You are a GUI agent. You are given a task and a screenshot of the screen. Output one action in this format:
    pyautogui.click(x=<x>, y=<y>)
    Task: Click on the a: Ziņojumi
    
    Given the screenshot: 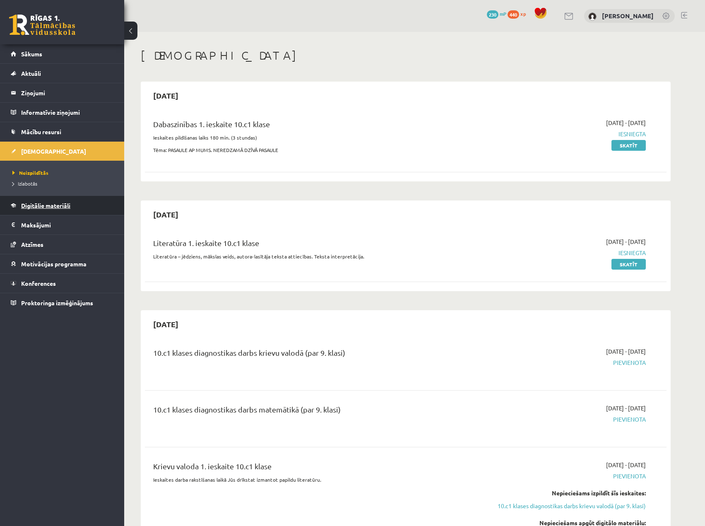 What is the action you would take?
    pyautogui.click(x=62, y=93)
    